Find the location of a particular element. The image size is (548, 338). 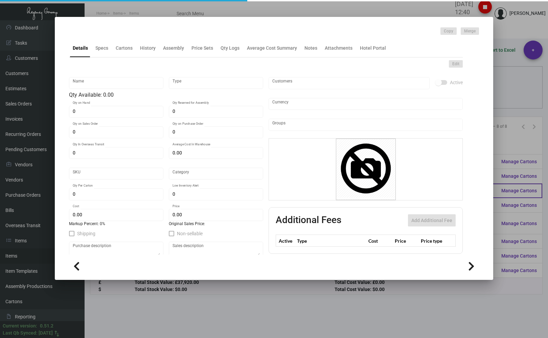

div: Specs is located at coordinates (102, 48).